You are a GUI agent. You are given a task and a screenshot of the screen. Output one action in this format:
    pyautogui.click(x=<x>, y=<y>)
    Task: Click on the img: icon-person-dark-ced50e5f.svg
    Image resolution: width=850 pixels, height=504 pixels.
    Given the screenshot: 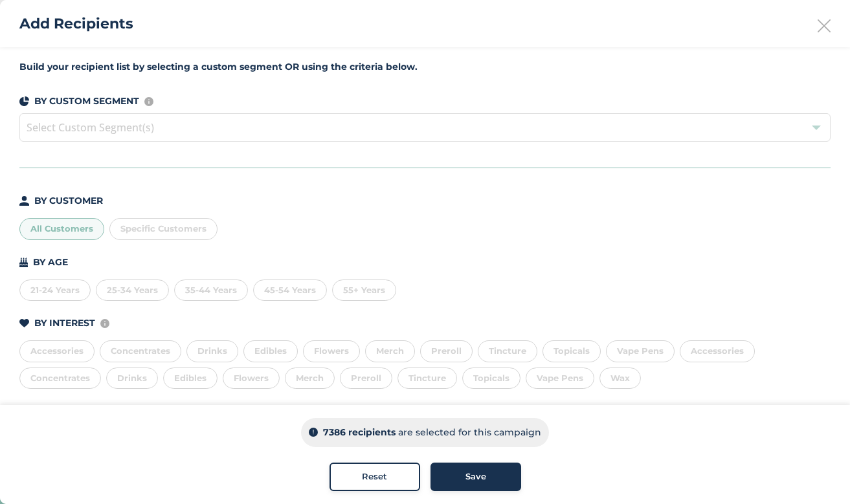 What is the action you would take?
    pyautogui.click(x=24, y=201)
    